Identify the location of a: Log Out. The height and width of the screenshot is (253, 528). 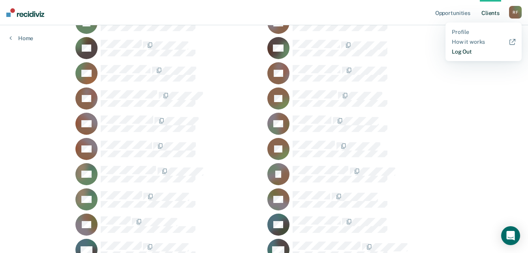
(483, 52).